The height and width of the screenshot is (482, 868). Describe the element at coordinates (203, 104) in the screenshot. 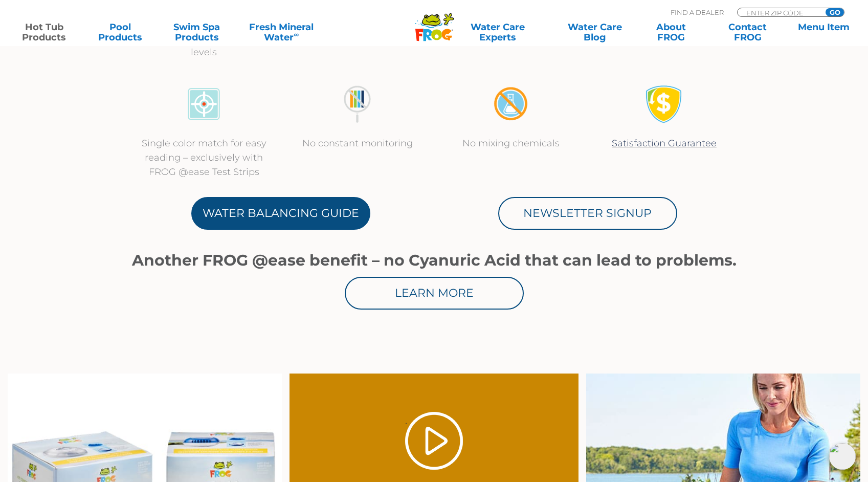

I see `img: icon-atease-color-match` at that location.